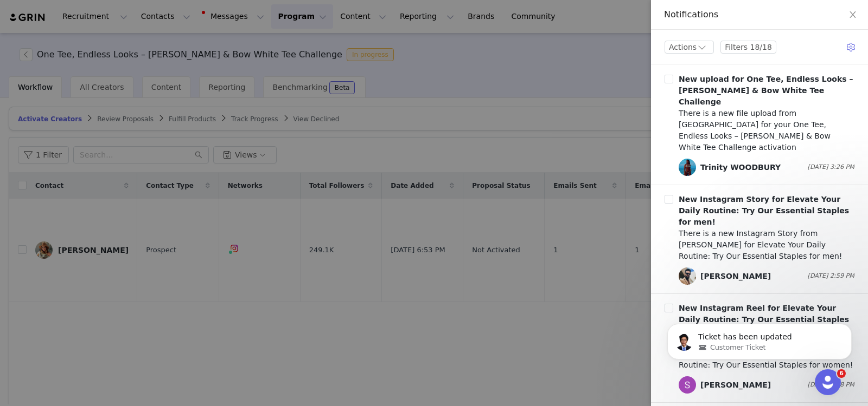 This screenshot has width=868, height=406. What do you see at coordinates (853, 14) in the screenshot?
I see `i: icon: close` at bounding box center [853, 14].